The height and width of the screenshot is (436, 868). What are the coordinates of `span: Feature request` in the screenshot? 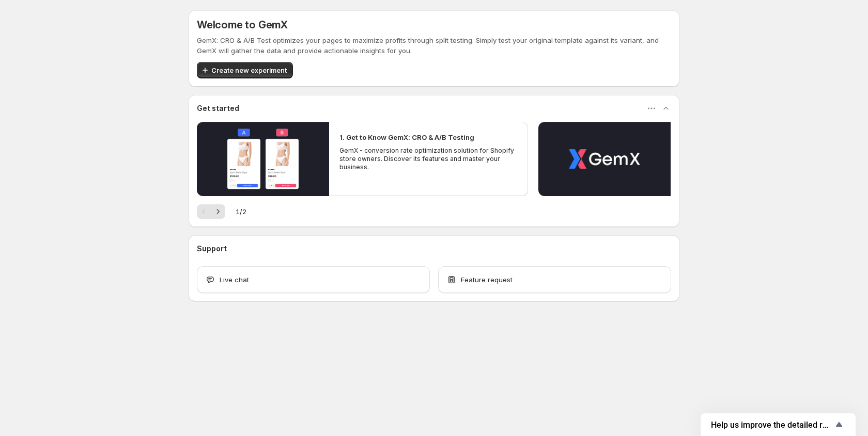 It's located at (487, 280).